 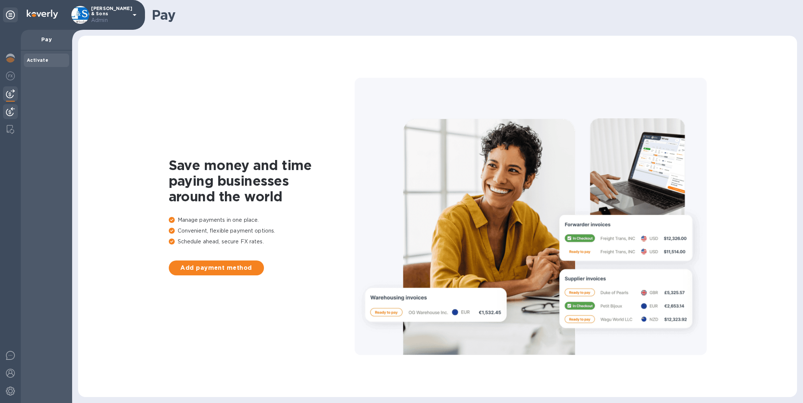 I want to click on p: Admin, so click(x=110, y=20).